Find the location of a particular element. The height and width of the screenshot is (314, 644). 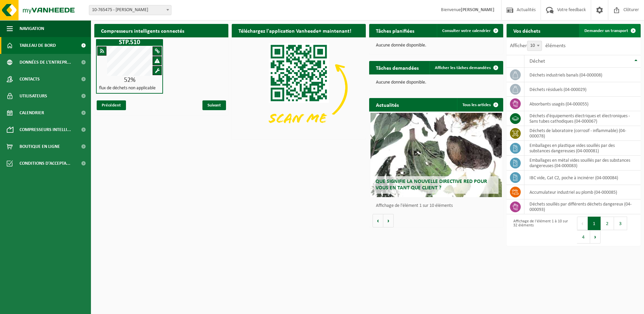

span: Tableau de bord is located at coordinates (38, 45).